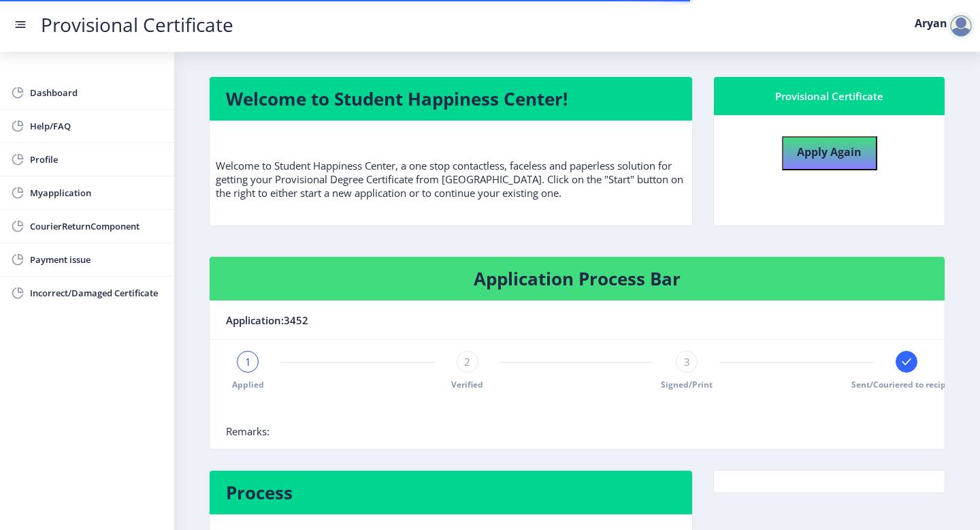  What do you see at coordinates (828, 152) in the screenshot?
I see `b: Apply Again` at bounding box center [828, 152].